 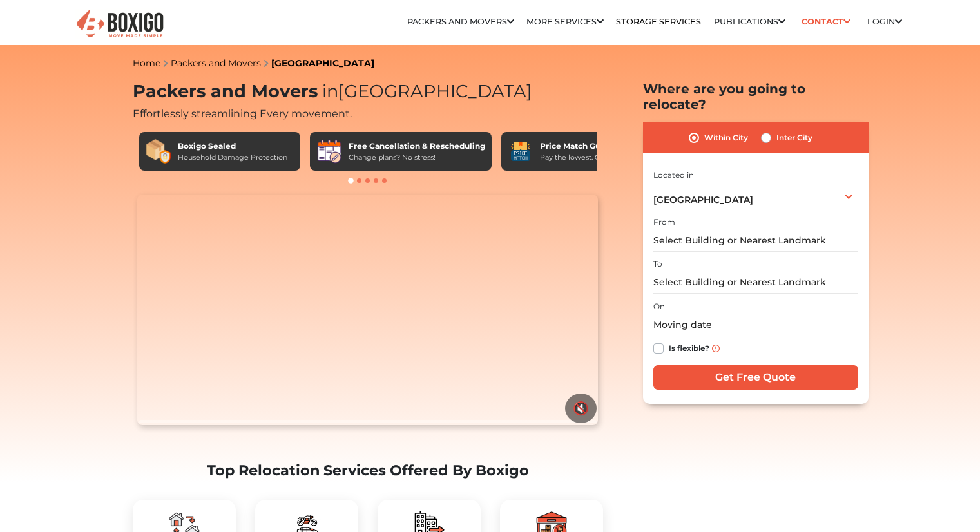 What do you see at coordinates (589, 146) in the screenshot?
I see `div: Price Match Guarantee` at bounding box center [589, 146].